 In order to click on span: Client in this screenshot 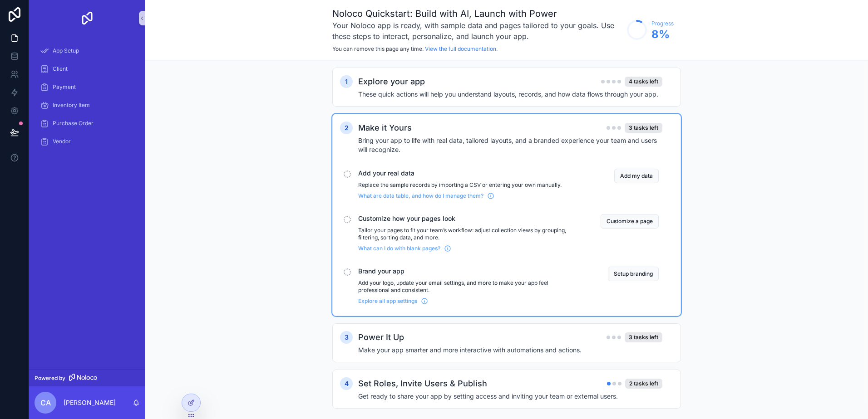, I will do `click(60, 69)`.